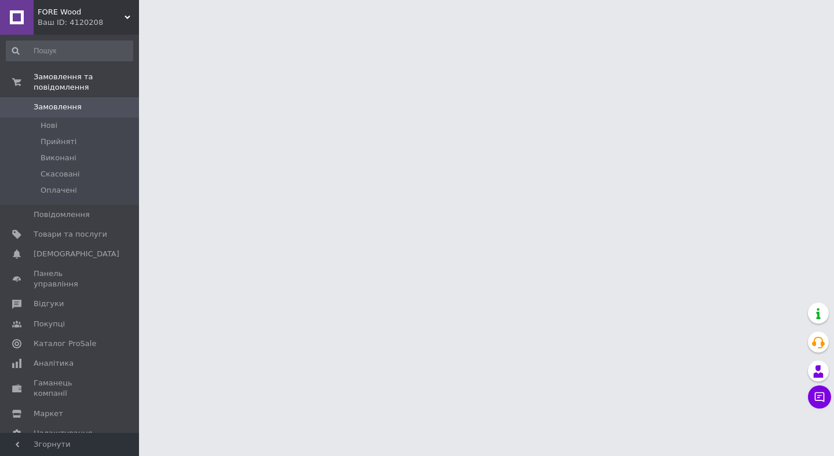 This screenshot has width=834, height=456. I want to click on span: Нові, so click(49, 126).